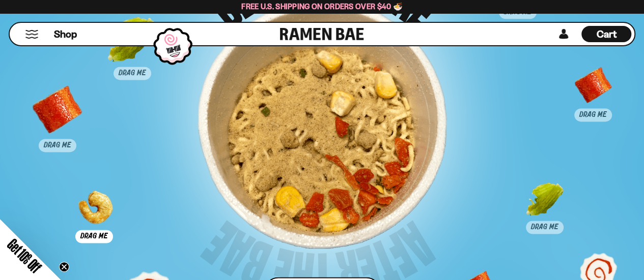 This screenshot has width=644, height=280. Describe the element at coordinates (606, 34) in the screenshot. I see `span: Cart` at that location.